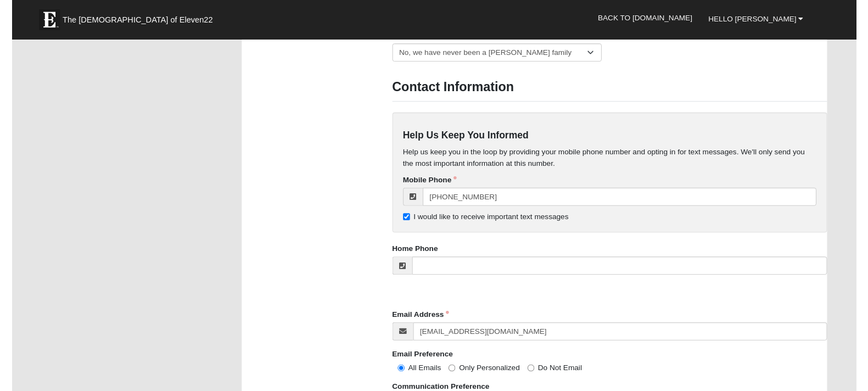  I want to click on span: Only Personalized, so click(491, 378).